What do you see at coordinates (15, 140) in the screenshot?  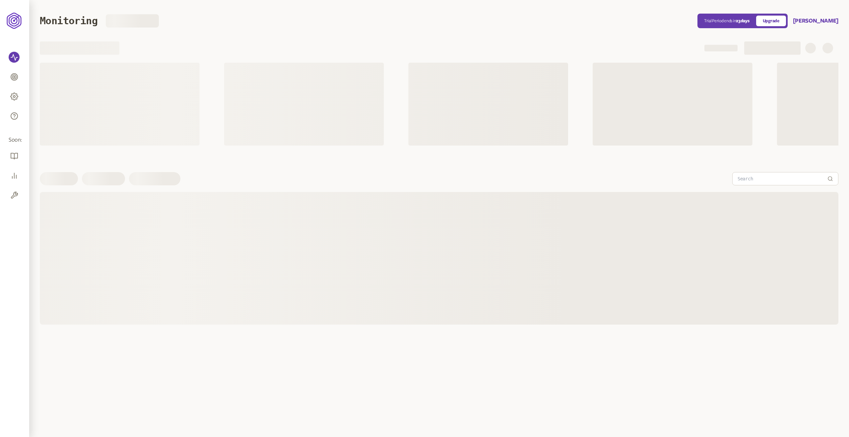 I see `span: Soon:` at bounding box center [15, 140].